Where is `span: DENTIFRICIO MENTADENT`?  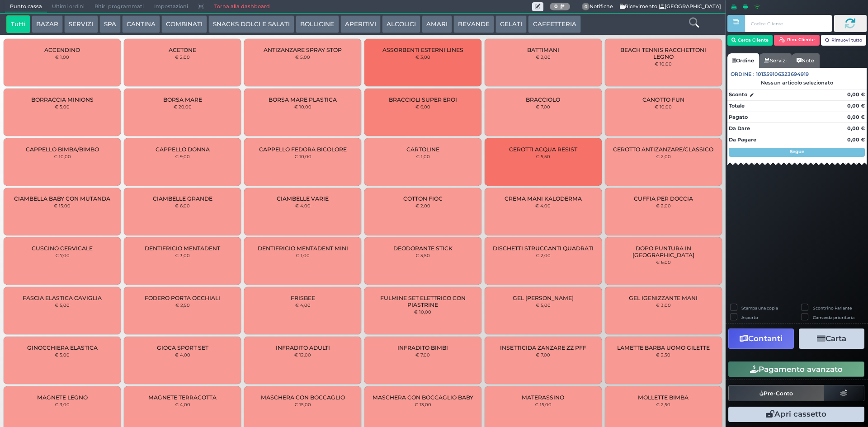 span: DENTIFRICIO MENTADENT is located at coordinates (182, 248).